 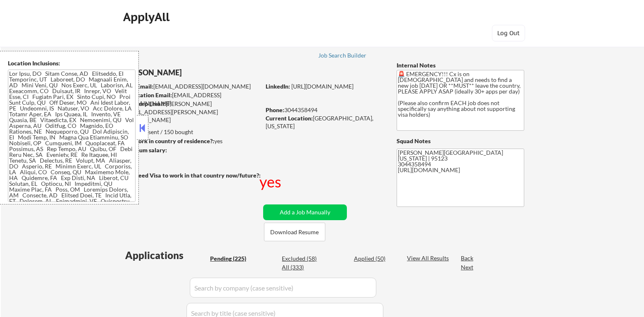 I want to click on div: ApplyAll, so click(x=148, y=17).